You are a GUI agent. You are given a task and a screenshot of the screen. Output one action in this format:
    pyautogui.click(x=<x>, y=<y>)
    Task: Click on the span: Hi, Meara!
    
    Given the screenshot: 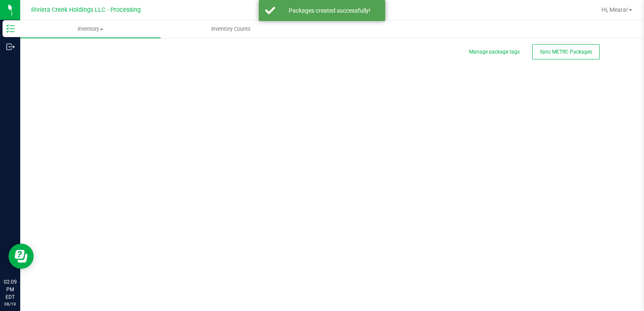 What is the action you would take?
    pyautogui.click(x=615, y=10)
    